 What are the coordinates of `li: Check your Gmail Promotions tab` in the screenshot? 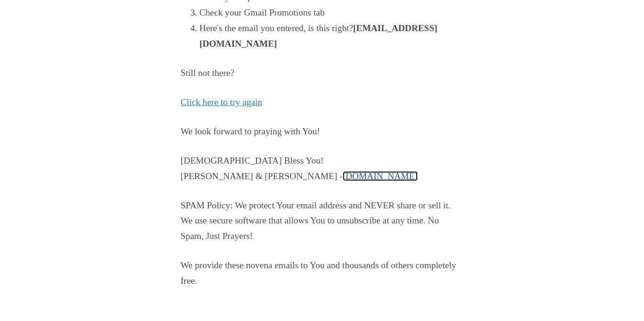 It's located at (332, 13).